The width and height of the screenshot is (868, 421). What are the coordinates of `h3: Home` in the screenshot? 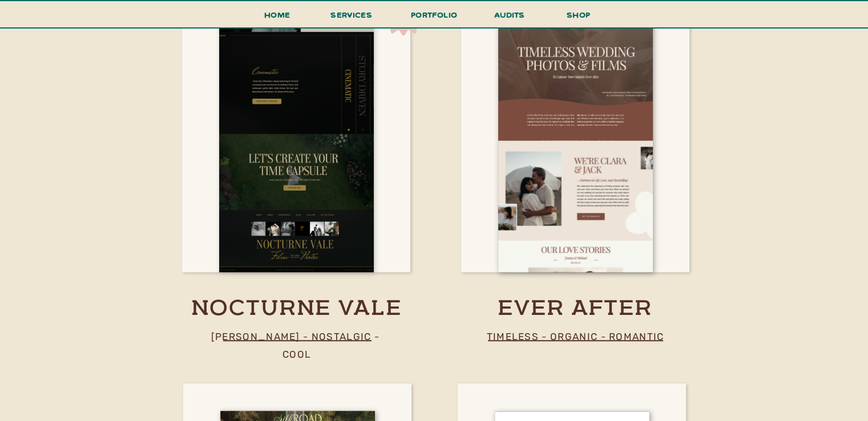 It's located at (277, 18).